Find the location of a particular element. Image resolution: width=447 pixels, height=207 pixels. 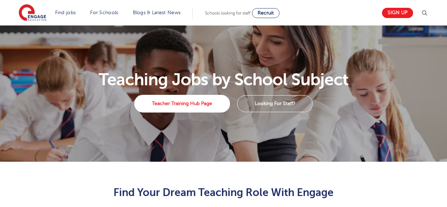

a: Looking For Staff? is located at coordinates (275, 104).